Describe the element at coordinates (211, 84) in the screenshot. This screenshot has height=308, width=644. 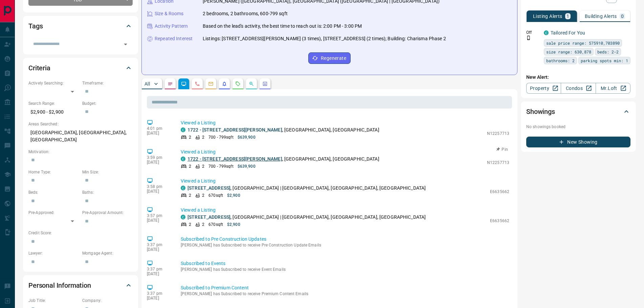
I see `svg: Emails` at that location.